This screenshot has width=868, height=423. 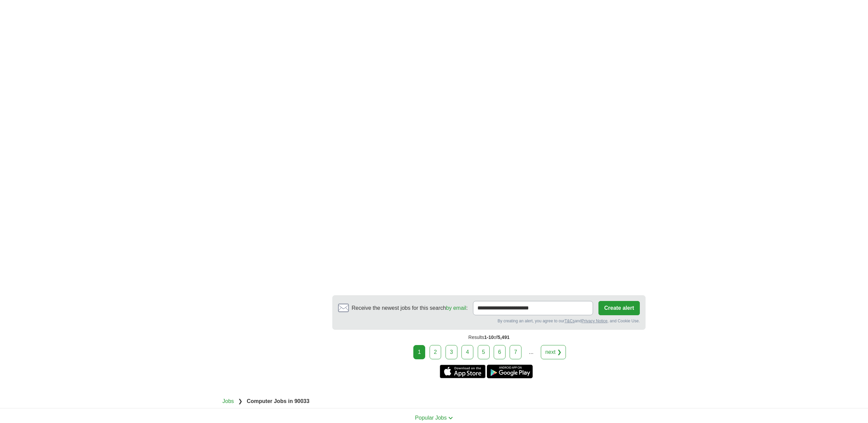 What do you see at coordinates (431, 418) in the screenshot?
I see `span: Popular Jobs` at bounding box center [431, 418].